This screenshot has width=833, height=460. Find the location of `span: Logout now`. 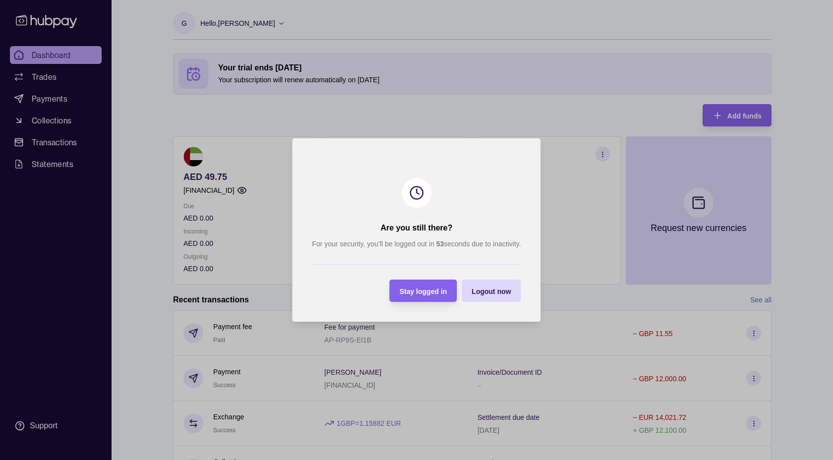

span: Logout now is located at coordinates (491, 292).